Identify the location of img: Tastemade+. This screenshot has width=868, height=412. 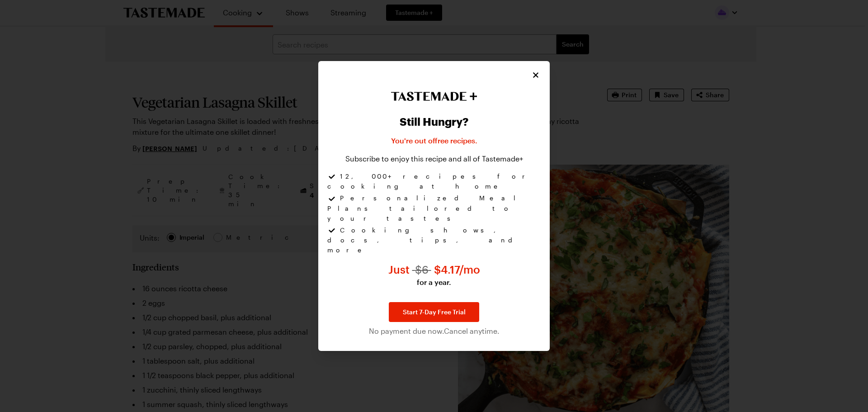
(434, 96).